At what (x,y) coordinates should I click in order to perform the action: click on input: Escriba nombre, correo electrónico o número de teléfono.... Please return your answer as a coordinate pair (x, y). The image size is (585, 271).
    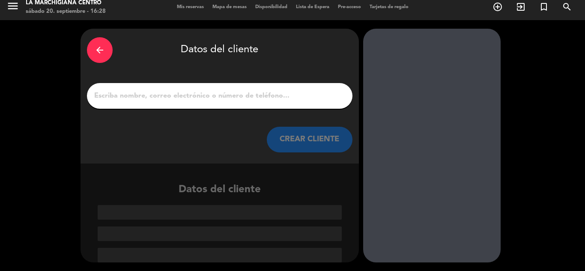
    Looking at the image, I should click on (220, 96).